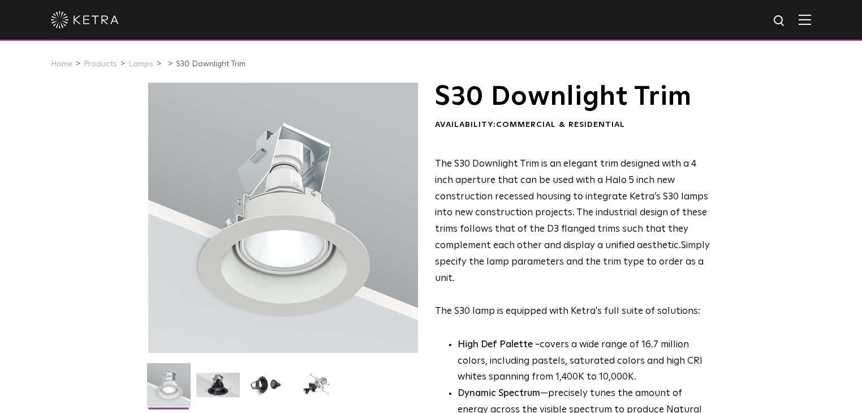 The height and width of the screenshot is (413, 862). I want to click on span: The S30 Downlight Trim is an elegant trim designed with a 4 inch aperture that can be used with a..., so click(572, 204).